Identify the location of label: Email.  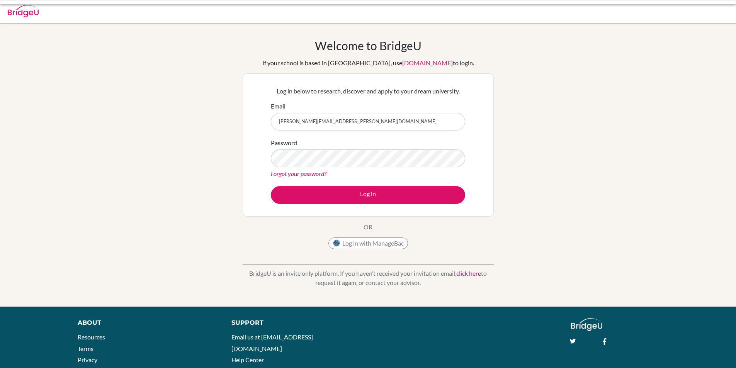
(278, 106).